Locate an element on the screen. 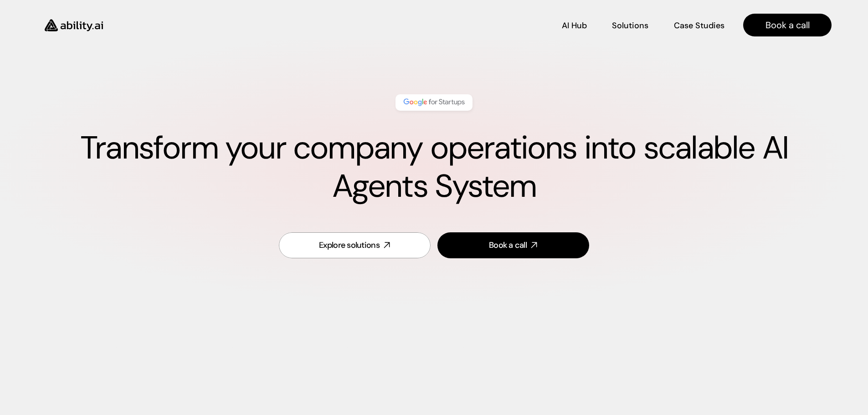 Image resolution: width=868 pixels, height=415 pixels. a: Case Studies is located at coordinates (699, 25).